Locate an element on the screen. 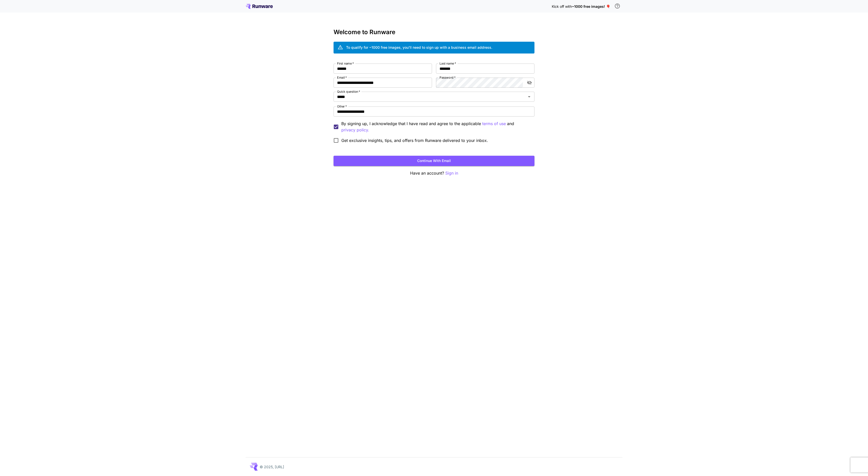  button: toggle password visibility is located at coordinates (529, 83).